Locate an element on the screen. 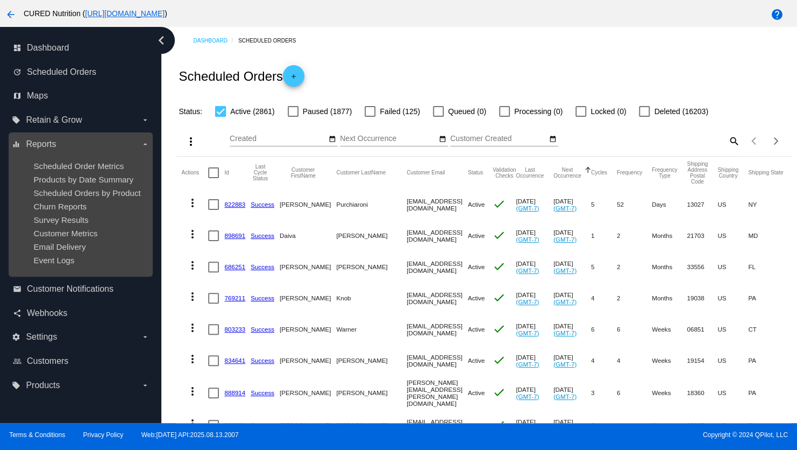 The height and width of the screenshot is (450, 797). span: Scheduled Orders by Product is located at coordinates (87, 193).